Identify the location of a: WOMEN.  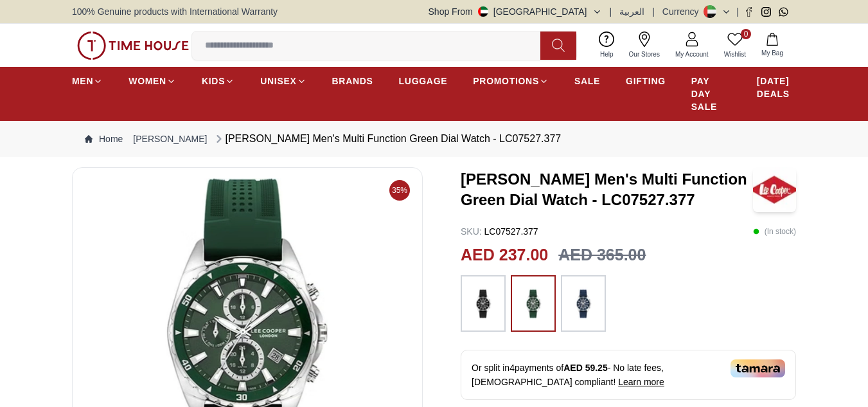
(152, 81).